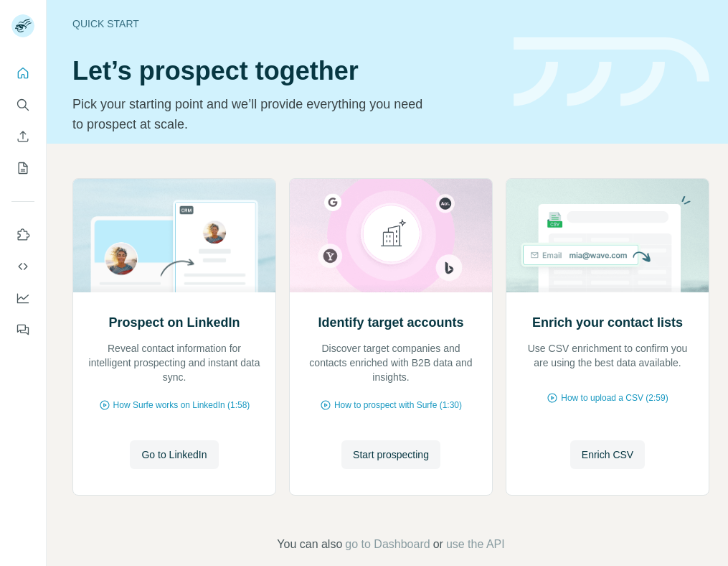  I want to click on span: Enrich CSV, so click(608, 455).